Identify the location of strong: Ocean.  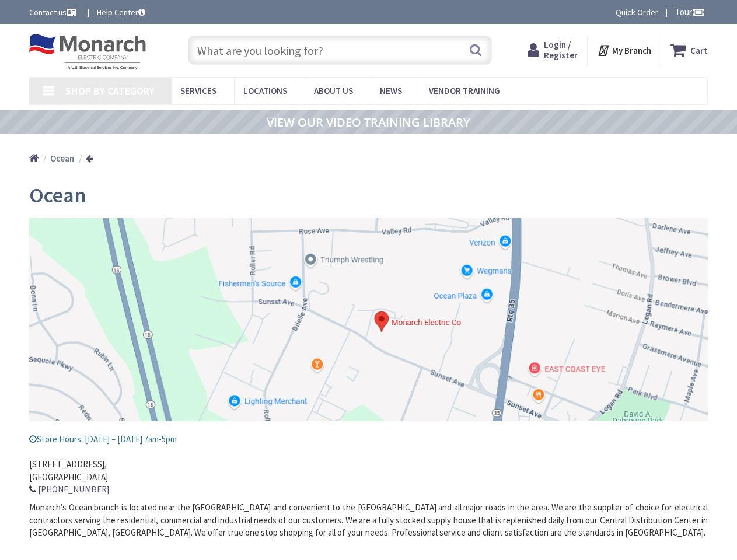
(62, 158).